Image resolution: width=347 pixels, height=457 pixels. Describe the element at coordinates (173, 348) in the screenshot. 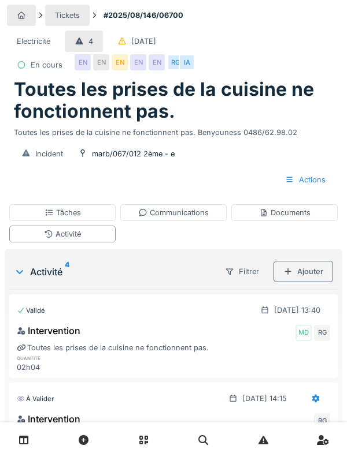

I see `div: Toutes les prises de la cuisine ne fonctionnent pas.` at that location.